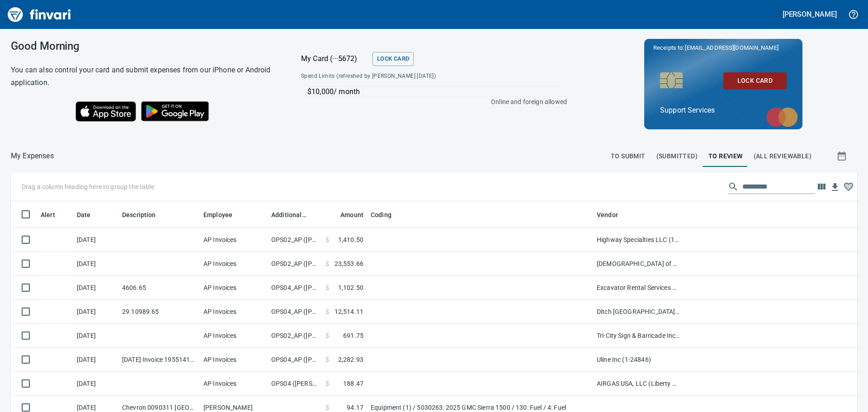 The height and width of the screenshot is (412, 868). I want to click on span: 1,102.50, so click(351, 288).